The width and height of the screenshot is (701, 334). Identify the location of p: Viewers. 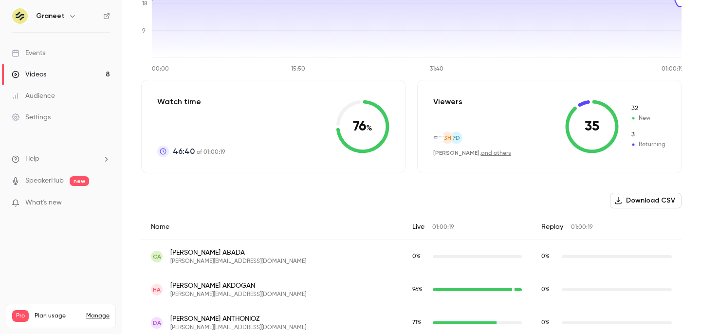
(448, 102).